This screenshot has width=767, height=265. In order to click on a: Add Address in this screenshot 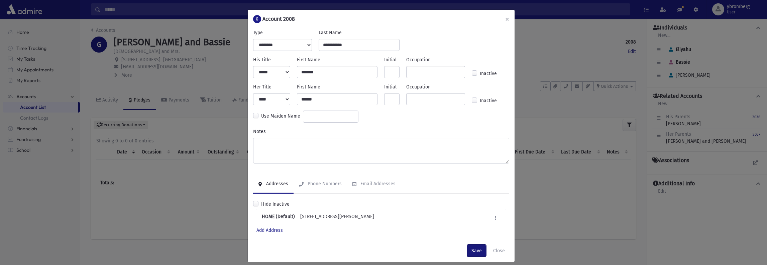, I will do `click(270, 230)`.